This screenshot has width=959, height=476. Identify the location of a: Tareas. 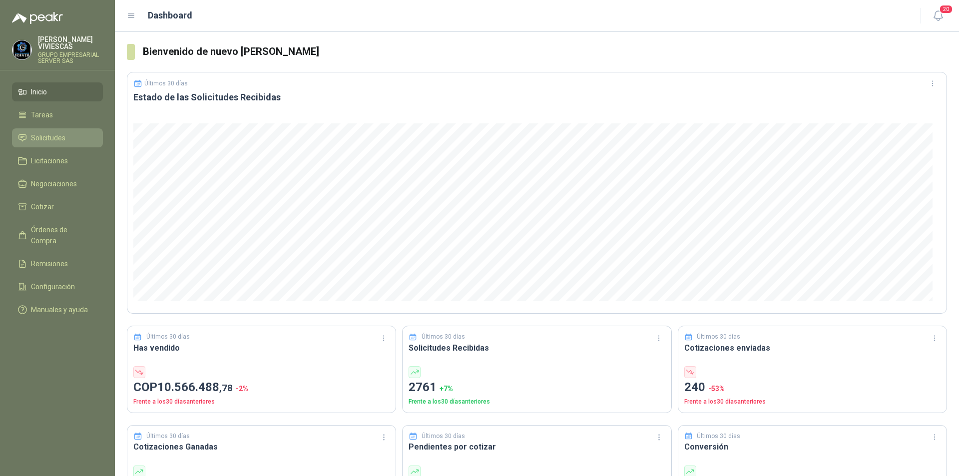
(57, 115).